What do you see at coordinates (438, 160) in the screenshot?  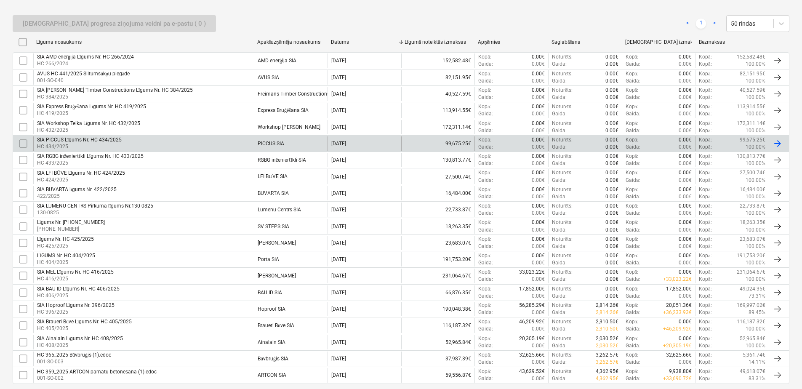 I see `div: 130,813.77€` at bounding box center [438, 160].